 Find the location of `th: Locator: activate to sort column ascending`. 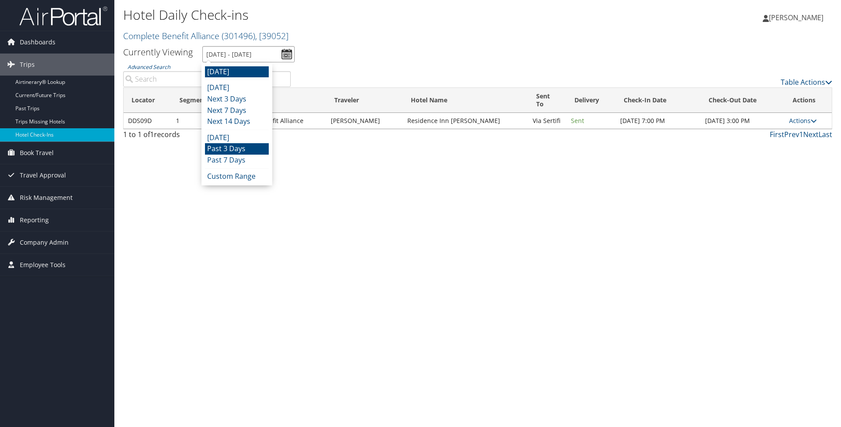

th: Locator: activate to sort column ascending is located at coordinates (147, 100).